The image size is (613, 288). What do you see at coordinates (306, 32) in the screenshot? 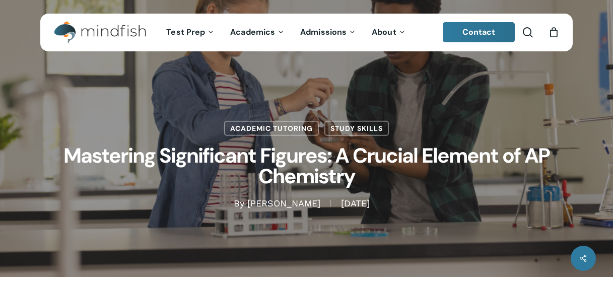
I see `header: Main Menu` at bounding box center [306, 32].